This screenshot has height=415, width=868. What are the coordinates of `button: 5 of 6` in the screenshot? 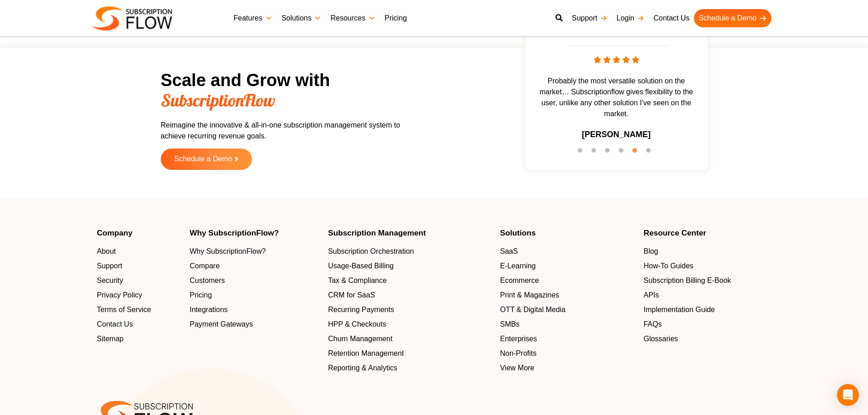 It's located at (637, 153).